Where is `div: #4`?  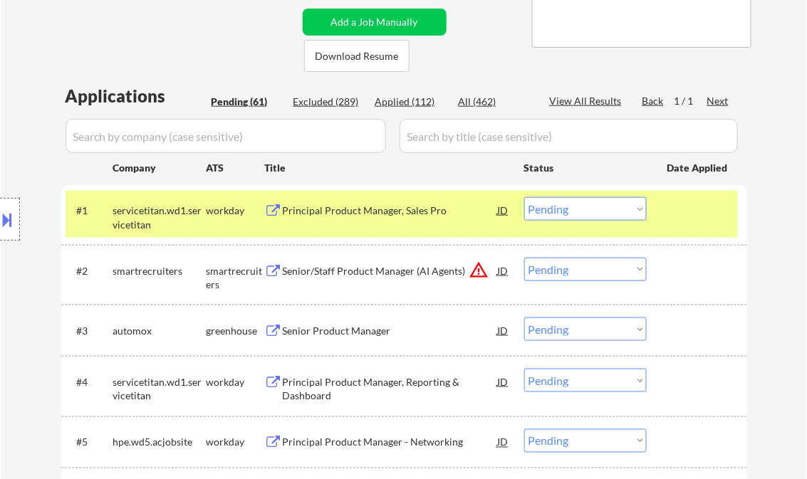
div: #4 is located at coordinates (89, 382).